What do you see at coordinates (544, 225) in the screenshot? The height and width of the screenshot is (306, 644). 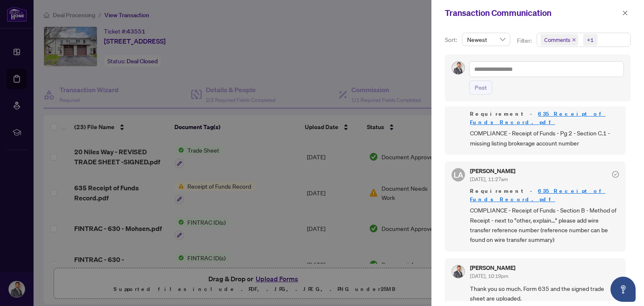 I see `span: COMPLIANCE - Receipt of Funds - Section B - Method of Receipt - next to "other, explain..." pleas...` at bounding box center [544, 225].